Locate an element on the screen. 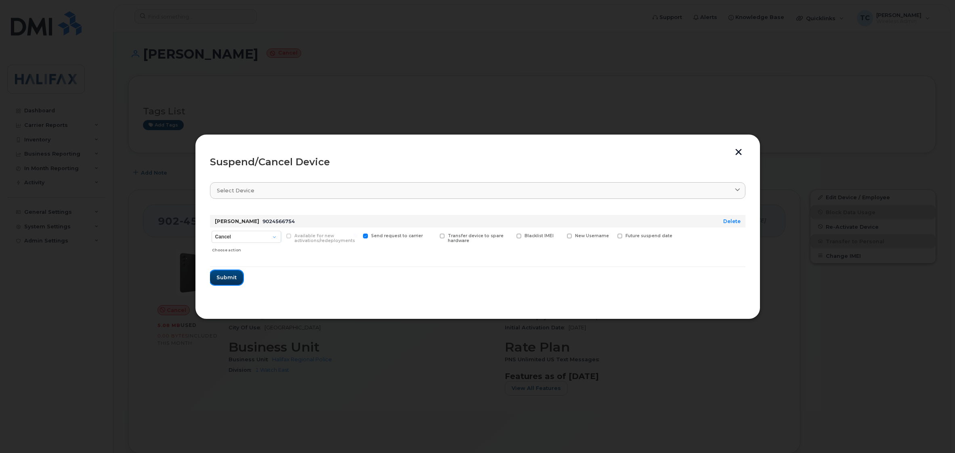  input: Transfer device to spare hardware is located at coordinates (432, 235).